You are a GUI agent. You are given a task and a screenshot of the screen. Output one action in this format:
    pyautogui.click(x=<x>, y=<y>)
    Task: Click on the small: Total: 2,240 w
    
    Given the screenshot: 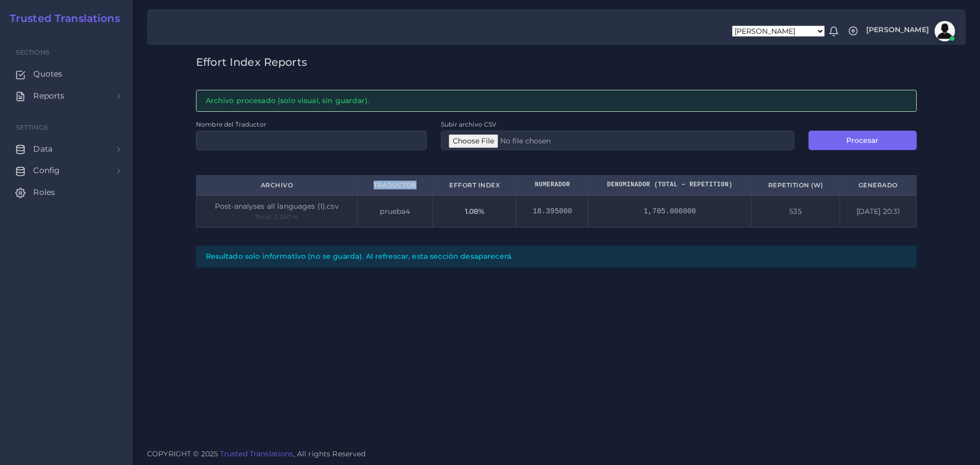 What is the action you would take?
    pyautogui.click(x=277, y=217)
    